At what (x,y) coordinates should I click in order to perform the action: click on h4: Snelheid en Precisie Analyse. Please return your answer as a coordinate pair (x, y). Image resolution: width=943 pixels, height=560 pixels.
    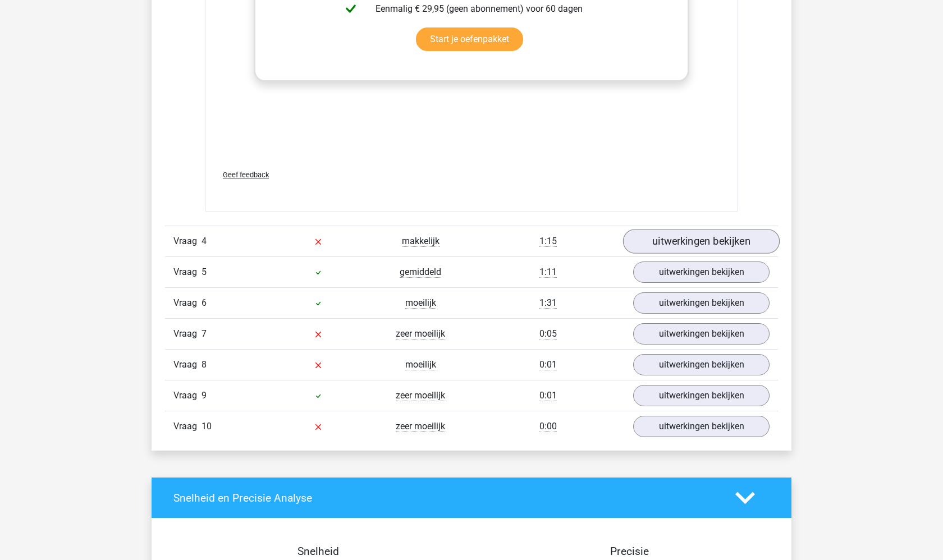
    Looking at the image, I should click on (446, 497).